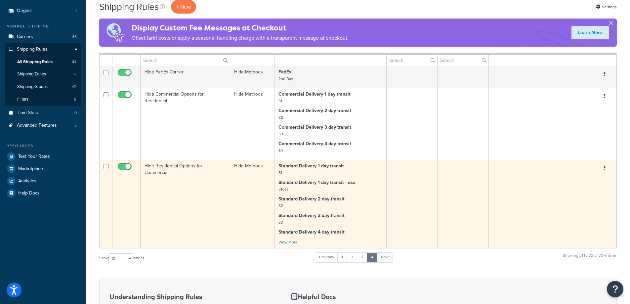  I want to click on strong: Standard Delivery 2 day transit, so click(311, 199).